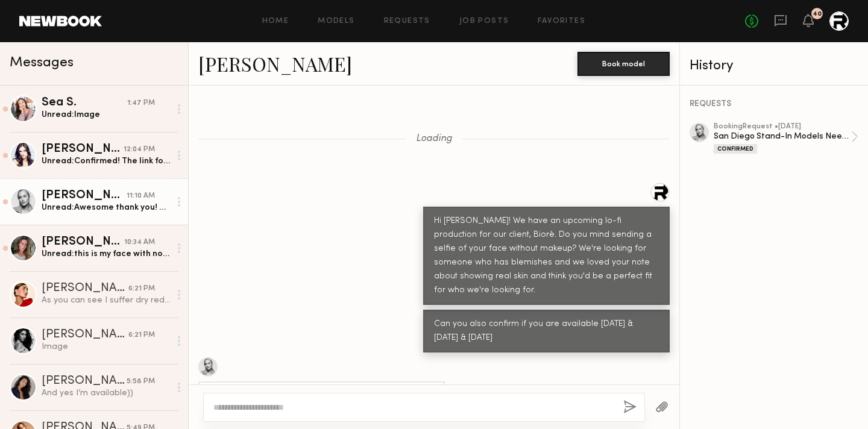 This screenshot has height=429, width=868. Describe the element at coordinates (484, 21) in the screenshot. I see `a: Job Posts` at that location.